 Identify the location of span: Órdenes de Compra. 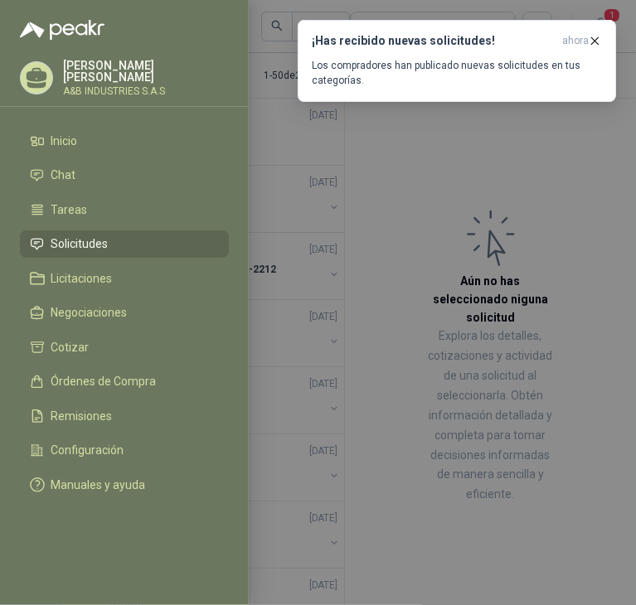
(104, 381).